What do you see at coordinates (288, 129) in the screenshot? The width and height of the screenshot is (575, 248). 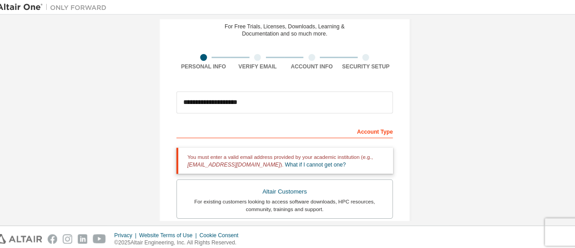 I see `div: Account Type` at bounding box center [288, 129].